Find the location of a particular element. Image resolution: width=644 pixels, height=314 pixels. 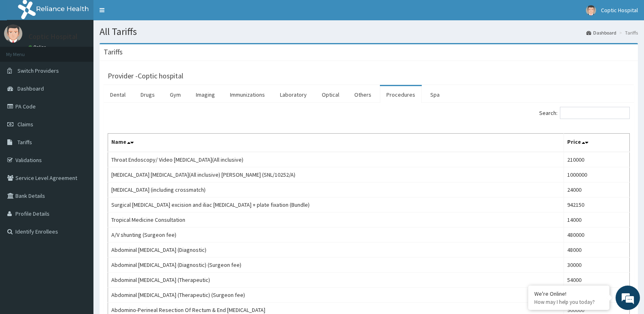

td: 1000000 is located at coordinates (597, 175).